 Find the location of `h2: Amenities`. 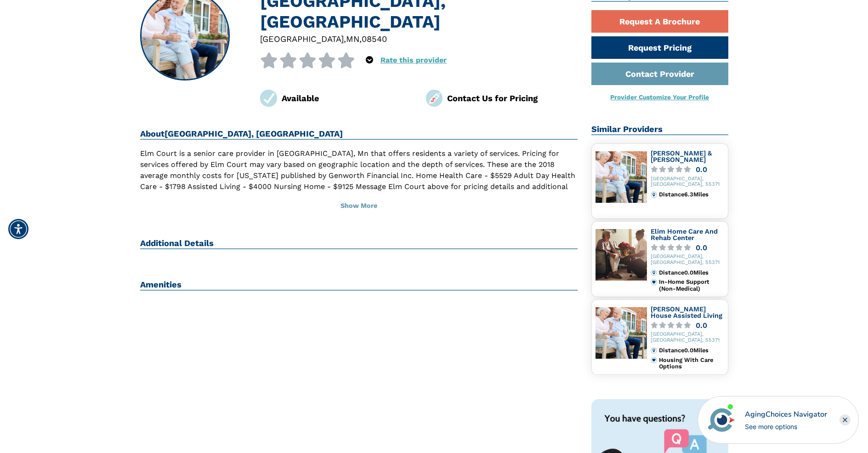

h2: Amenities is located at coordinates (359, 285).